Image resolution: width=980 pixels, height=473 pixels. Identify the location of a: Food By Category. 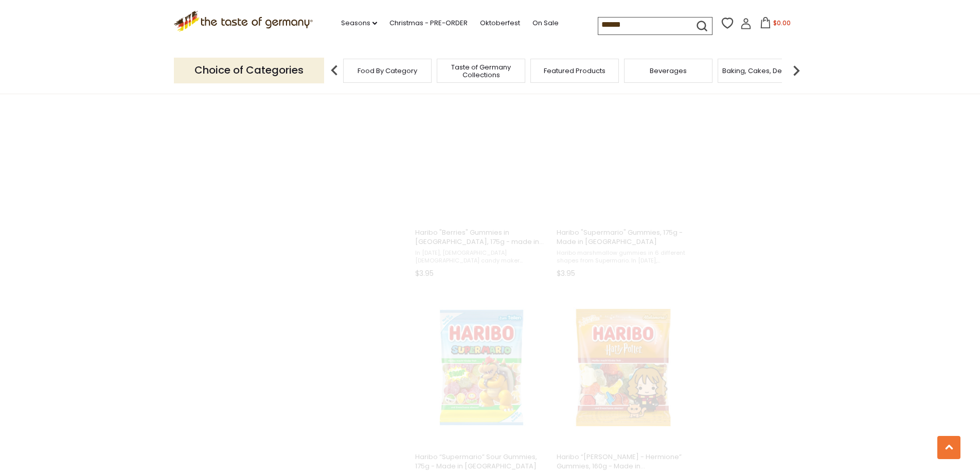
(387, 70).